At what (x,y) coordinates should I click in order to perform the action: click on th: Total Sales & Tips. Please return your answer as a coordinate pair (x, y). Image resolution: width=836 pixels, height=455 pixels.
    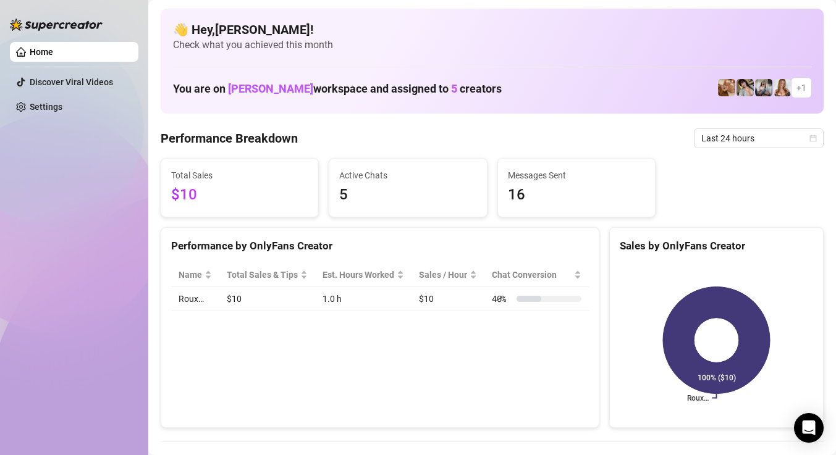
    Looking at the image, I should click on (267, 275).